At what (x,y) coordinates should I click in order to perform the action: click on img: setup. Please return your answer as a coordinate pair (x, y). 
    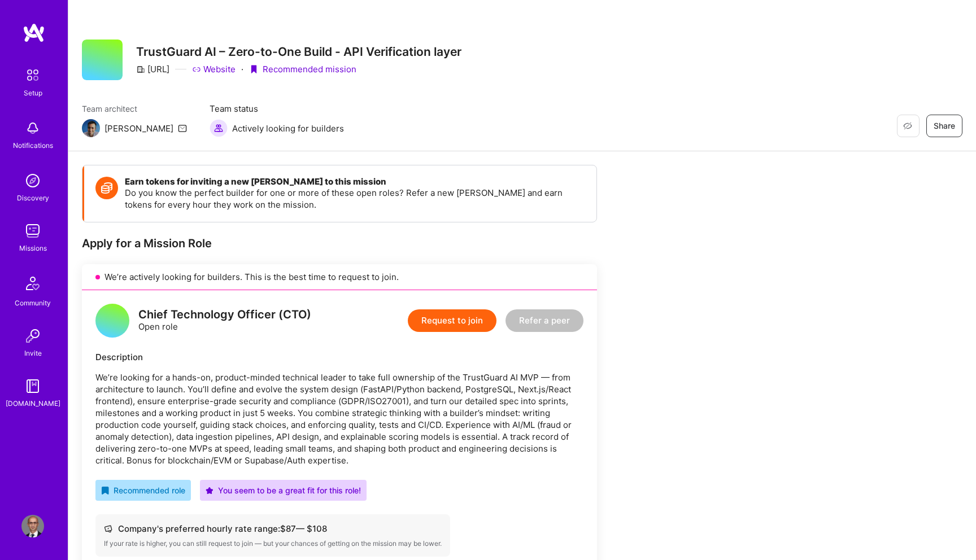
    Looking at the image, I should click on (33, 76).